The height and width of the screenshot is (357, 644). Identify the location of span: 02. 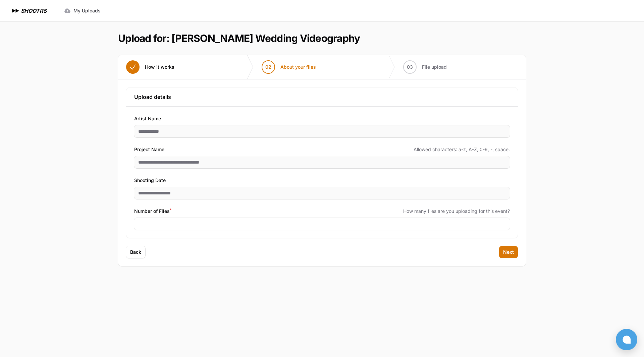
(268, 67).